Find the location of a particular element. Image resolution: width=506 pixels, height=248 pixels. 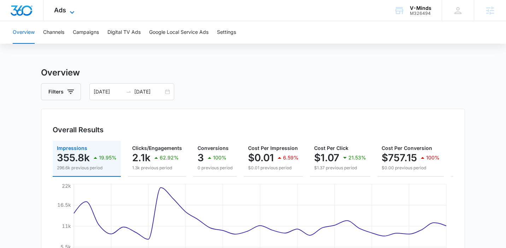

span: Ads is located at coordinates (60, 10).